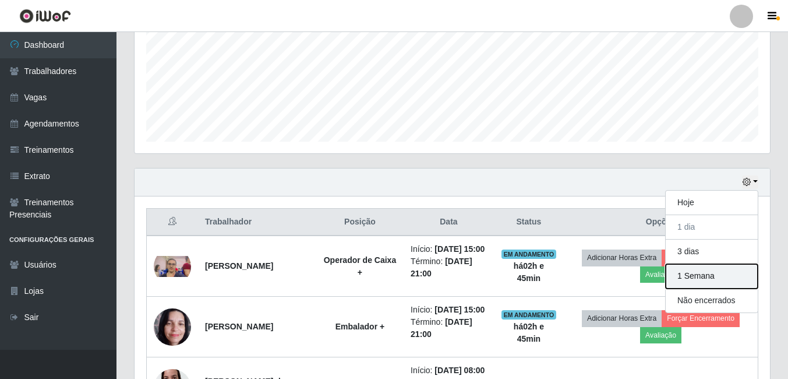 The width and height of the screenshot is (788, 379). Describe the element at coordinates (712, 276) in the screenshot. I see `button: 1 Semana` at that location.